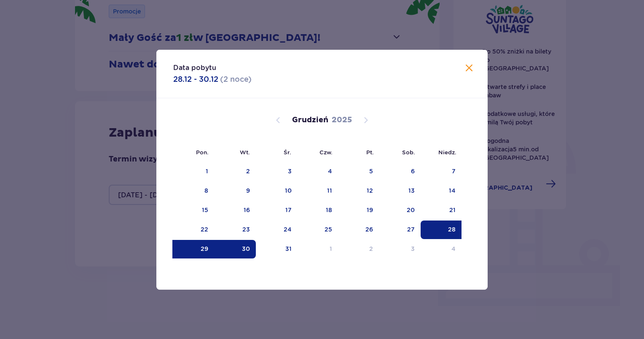 The height and width of the screenshot is (339, 644). I want to click on div: 20, so click(411, 210).